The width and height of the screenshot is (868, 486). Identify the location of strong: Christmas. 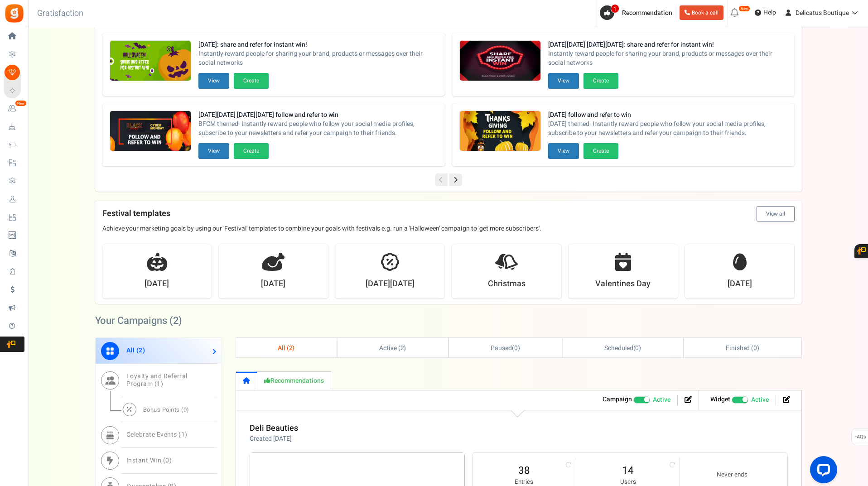
(506, 284).